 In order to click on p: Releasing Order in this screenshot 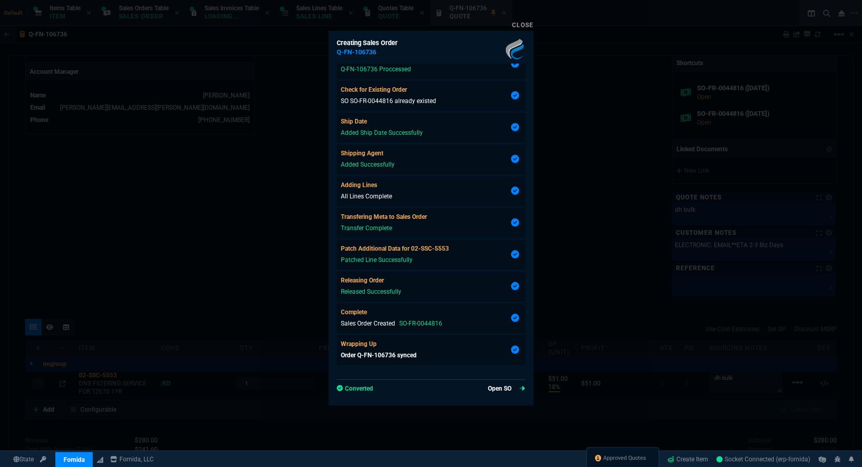, I will do `click(373, 280)`.